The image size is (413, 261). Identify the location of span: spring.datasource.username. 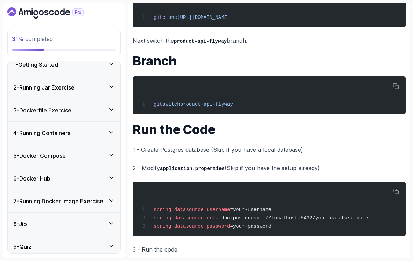
(192, 210).